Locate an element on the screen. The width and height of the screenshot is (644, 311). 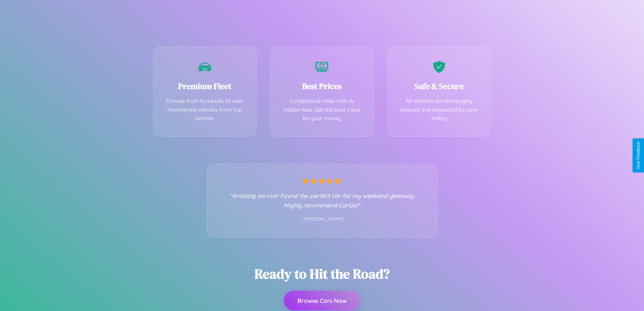
h2: Ready to Hit the Road? is located at coordinates (322, 273).